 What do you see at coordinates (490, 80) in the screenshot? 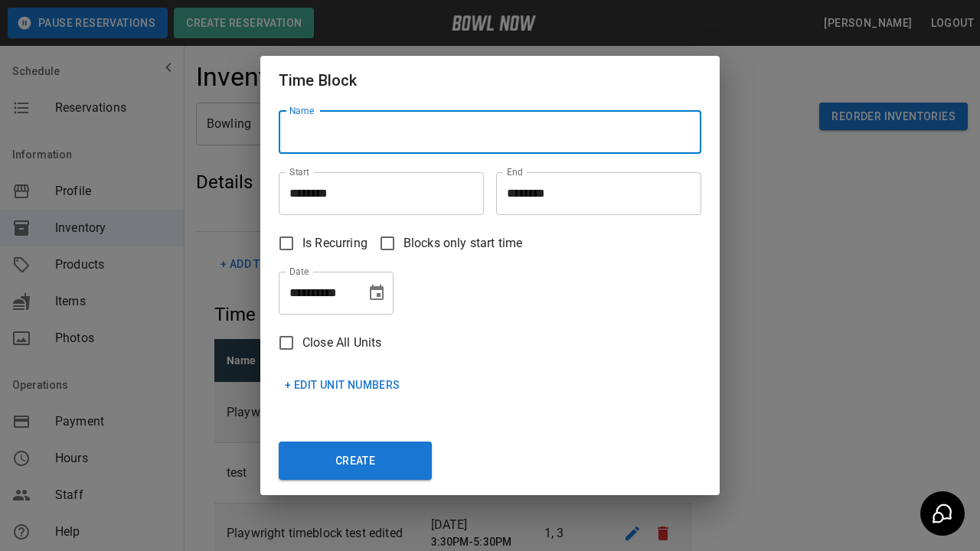
I see `h2: Time Block` at bounding box center [490, 80].